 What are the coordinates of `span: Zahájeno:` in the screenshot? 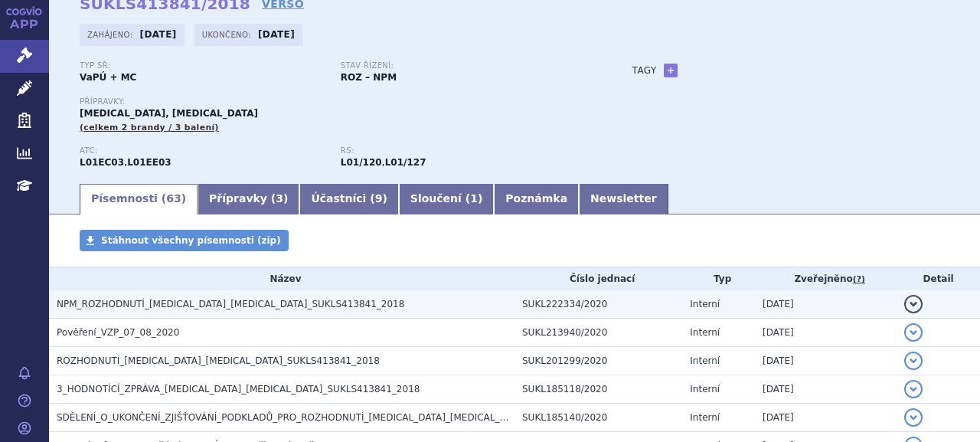 It's located at (111, 35).